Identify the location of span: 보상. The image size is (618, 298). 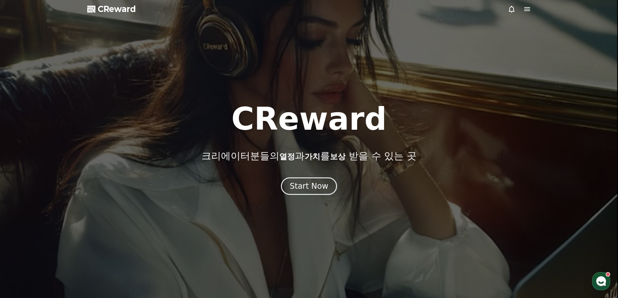
(338, 157).